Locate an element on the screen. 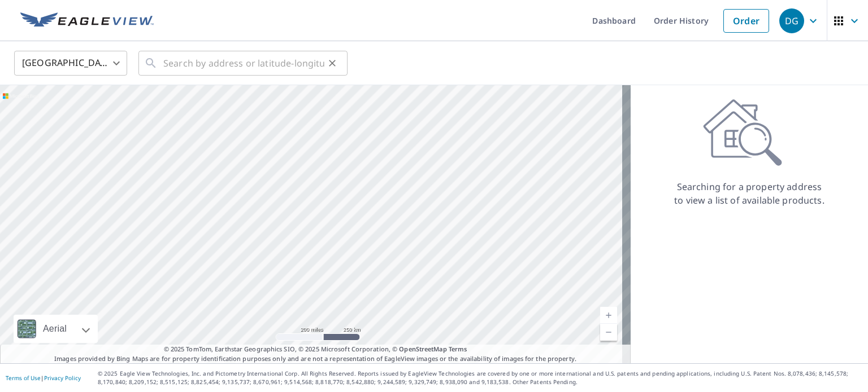 Image resolution: width=868 pixels, height=392 pixels. input: Search by address or latitude-longitude is located at coordinates (244, 63).